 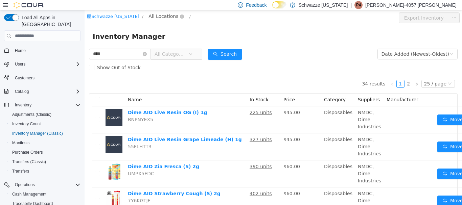 I want to click on button: Purchase Orders, so click(x=45, y=152).